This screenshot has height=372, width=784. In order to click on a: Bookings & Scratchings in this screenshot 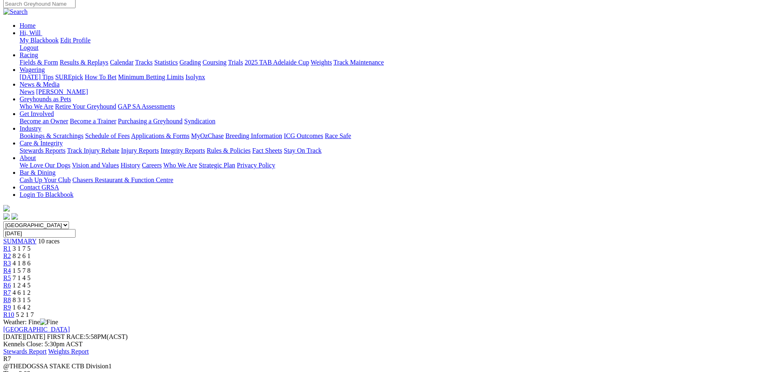, I will do `click(51, 136)`.